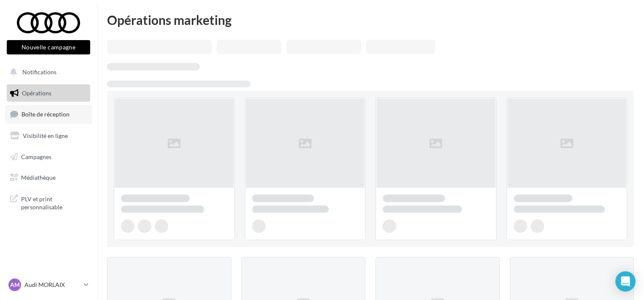  What do you see at coordinates (37, 93) in the screenshot?
I see `span: Opérations` at bounding box center [37, 93].